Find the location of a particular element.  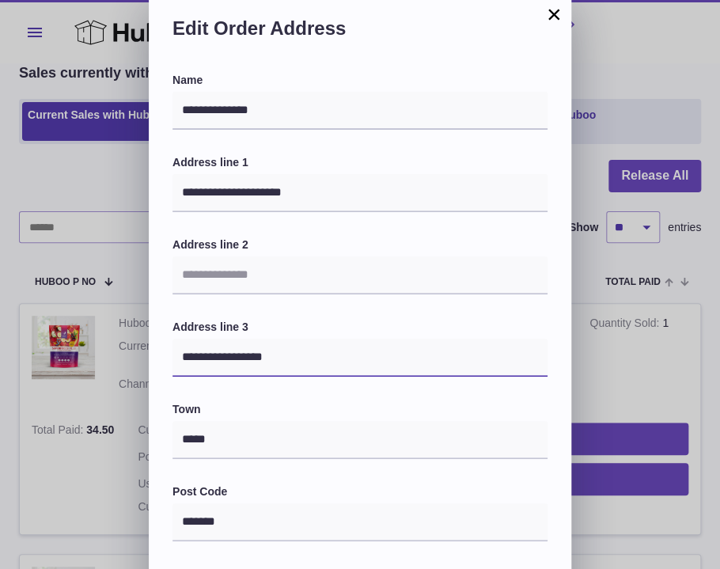

label: Name is located at coordinates (360, 80).